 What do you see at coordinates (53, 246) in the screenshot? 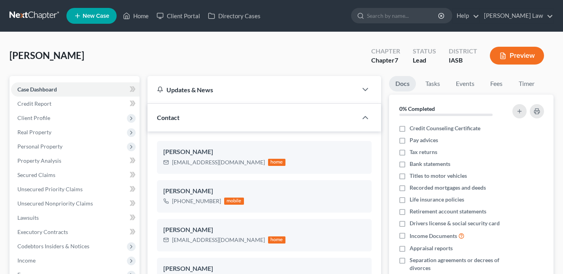
I see `span: Codebtors Insiders & Notices` at bounding box center [53, 246].